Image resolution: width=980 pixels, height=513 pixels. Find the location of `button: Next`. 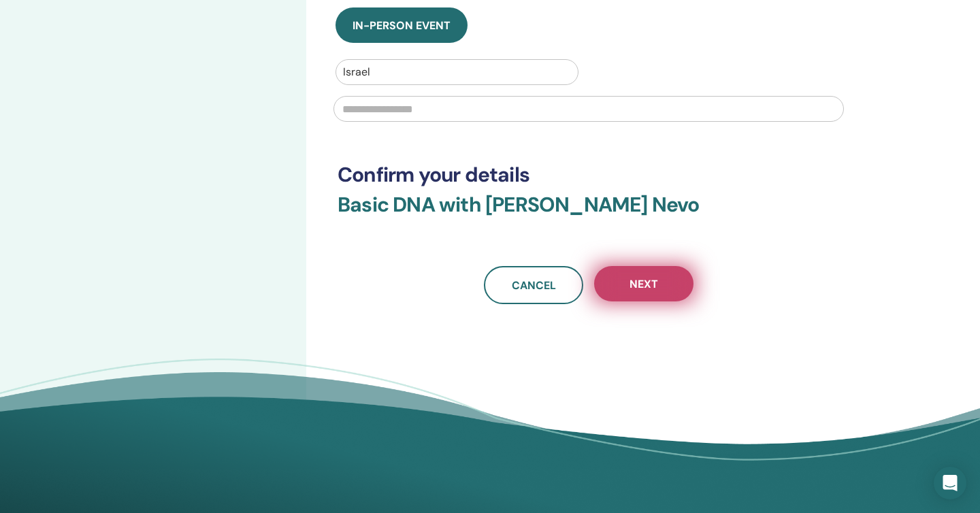

button: Next is located at coordinates (643, 284).